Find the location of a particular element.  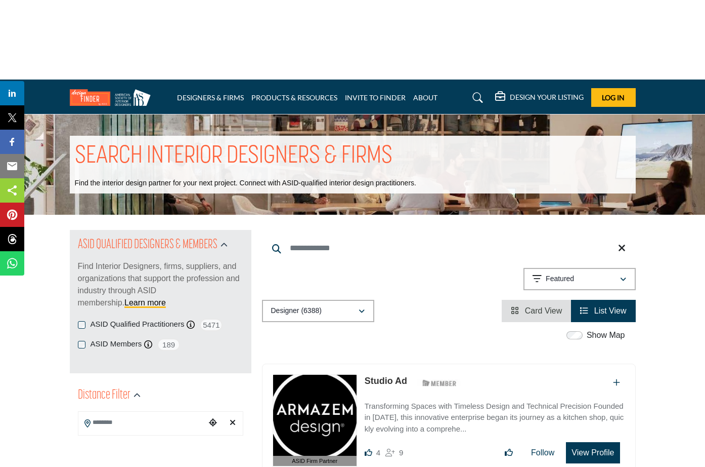

input: ASID Members checkbox is located at coordinates (81, 344).